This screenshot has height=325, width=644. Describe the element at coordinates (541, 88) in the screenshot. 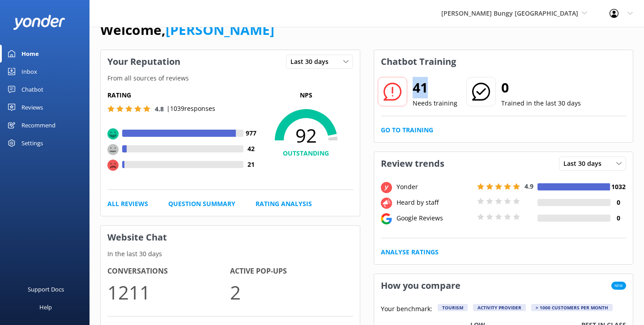

I see `h2: 0` at that location.